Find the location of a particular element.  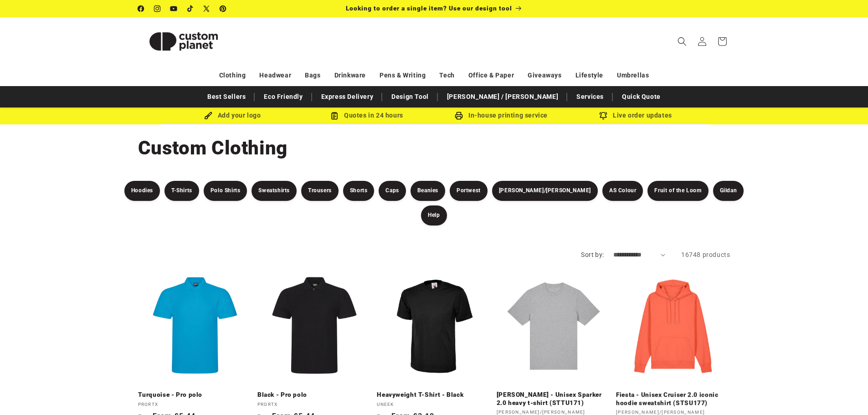

a: Services is located at coordinates (590, 97).